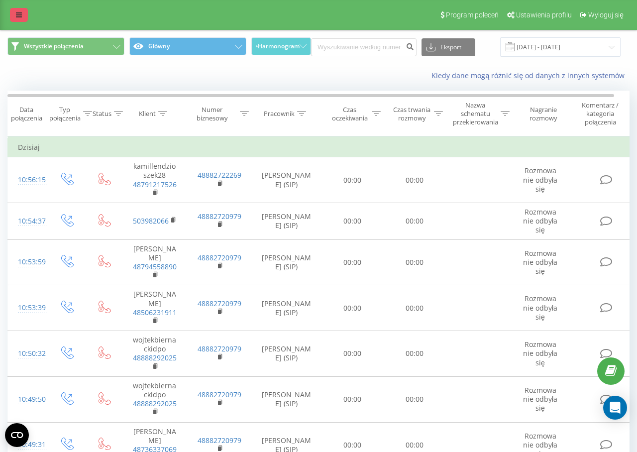 This screenshot has width=637, height=452. Describe the element at coordinates (28, 353) in the screenshot. I see `div: 10:50:32` at that location.